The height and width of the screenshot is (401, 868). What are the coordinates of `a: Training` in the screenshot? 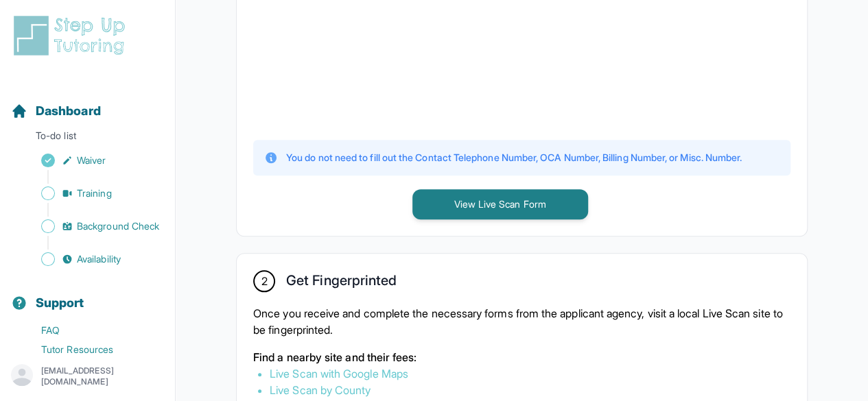 It's located at (93, 194).